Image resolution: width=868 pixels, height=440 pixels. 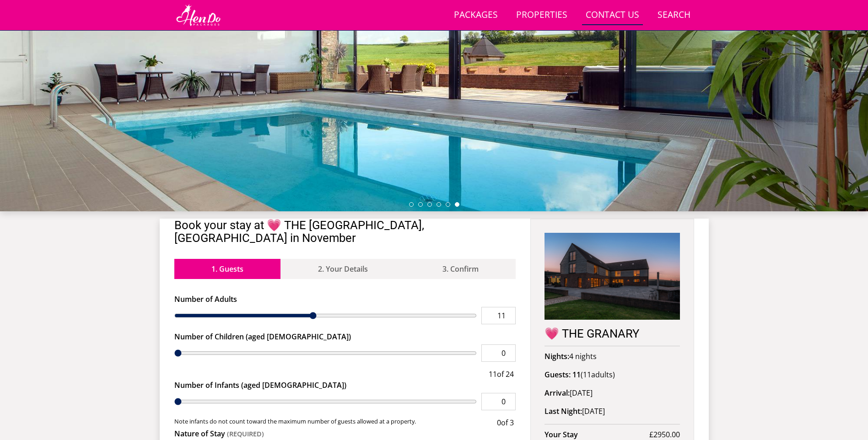 What do you see at coordinates (611, 375) in the screenshot?
I see `span: s` at bounding box center [611, 375].